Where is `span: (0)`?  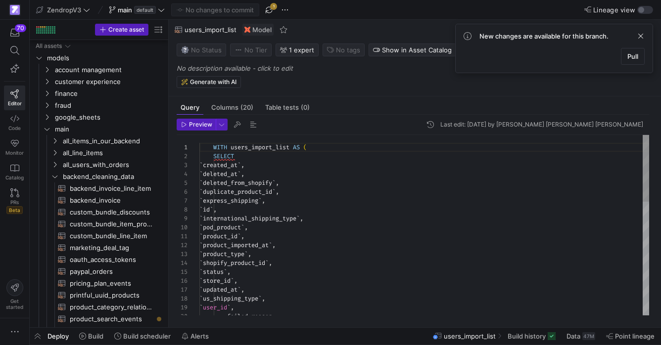 span: (0) is located at coordinates (305, 107).